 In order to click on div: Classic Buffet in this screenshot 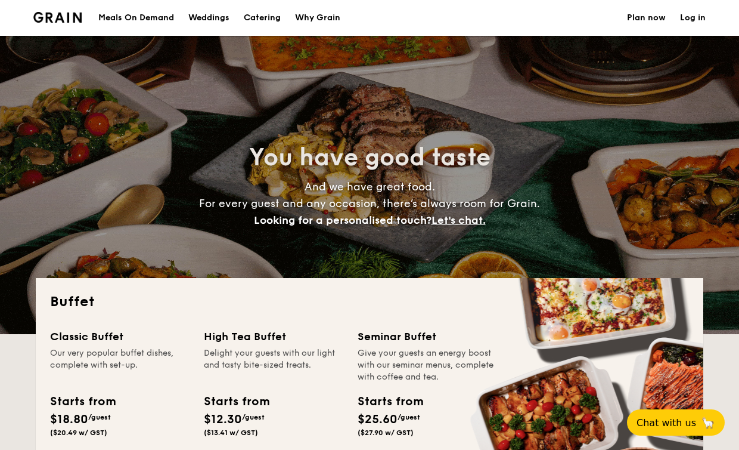, I will do `click(120, 336)`.